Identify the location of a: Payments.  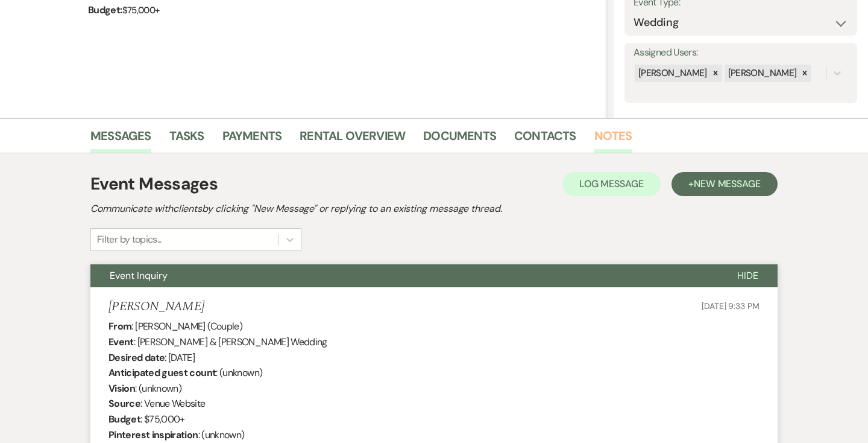
(252, 140).